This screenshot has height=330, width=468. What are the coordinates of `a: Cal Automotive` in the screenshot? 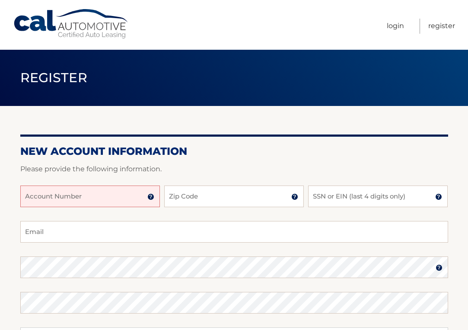 It's located at (71, 24).